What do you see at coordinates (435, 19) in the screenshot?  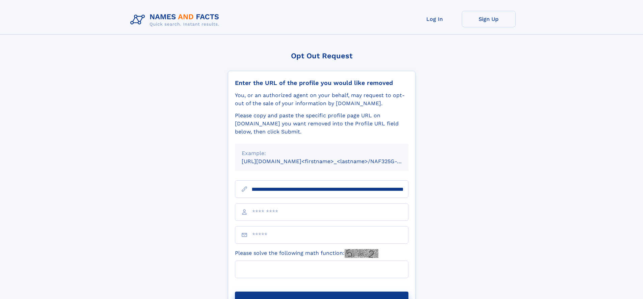 I see `a: Log In` at bounding box center [435, 19].